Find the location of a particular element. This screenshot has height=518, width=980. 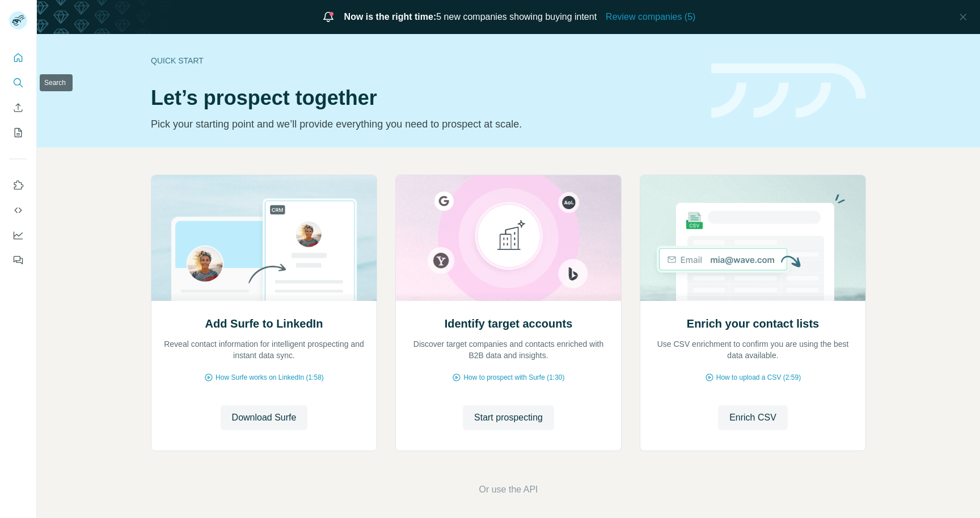

button: Use Surfe API is located at coordinates (18, 210).